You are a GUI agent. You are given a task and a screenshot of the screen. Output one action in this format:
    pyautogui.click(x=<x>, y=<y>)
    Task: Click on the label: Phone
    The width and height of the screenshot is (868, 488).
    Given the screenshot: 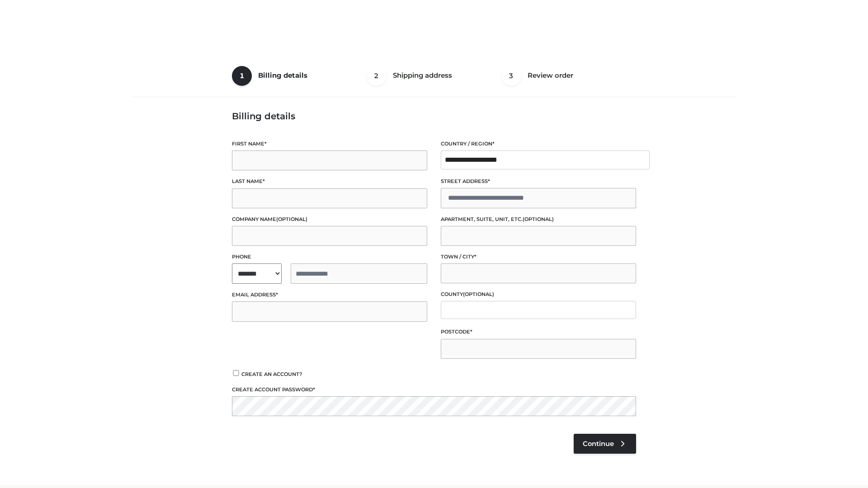 What is the action you would take?
    pyautogui.click(x=330, y=257)
    